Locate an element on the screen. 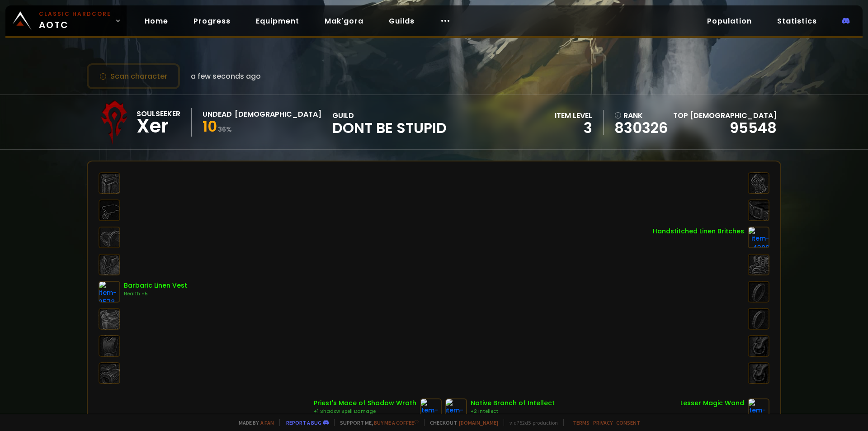 This screenshot has width=868, height=431. a: Progress is located at coordinates (212, 21).